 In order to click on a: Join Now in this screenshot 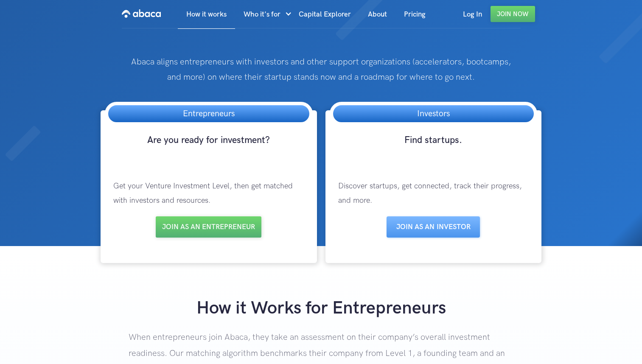, I will do `click(513, 14)`.